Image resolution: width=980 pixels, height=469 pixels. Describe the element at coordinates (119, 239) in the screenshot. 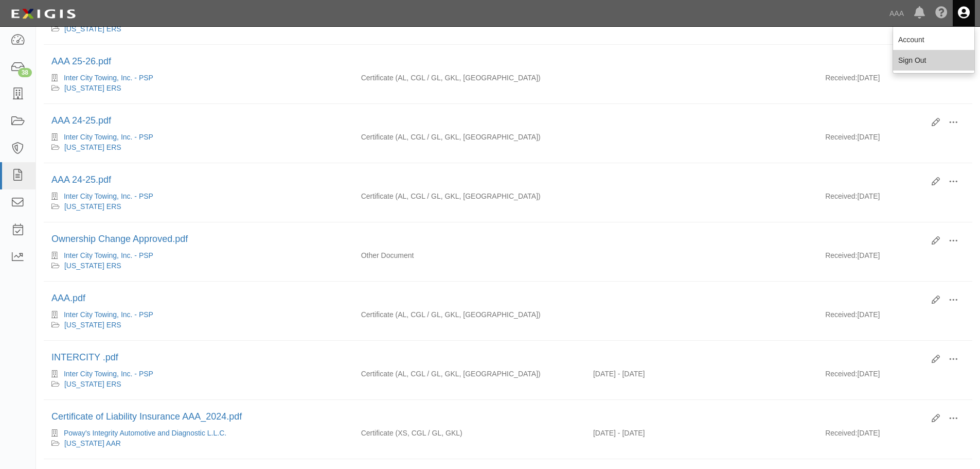

I see `a: Ownership Change Approved.pdf` at that location.